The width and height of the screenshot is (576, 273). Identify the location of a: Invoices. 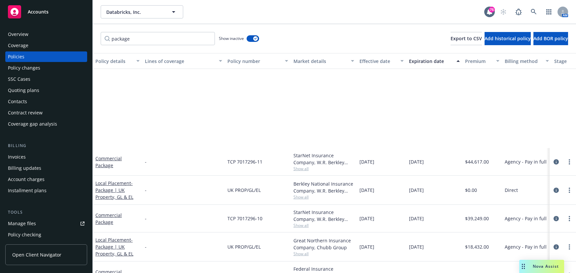
(46, 157).